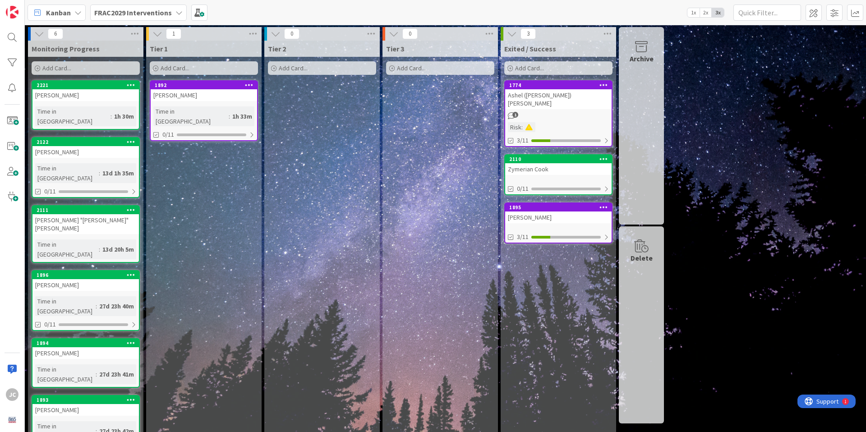 The image size is (866, 432). What do you see at coordinates (706, 13) in the screenshot?
I see `span: 2x` at bounding box center [706, 13].